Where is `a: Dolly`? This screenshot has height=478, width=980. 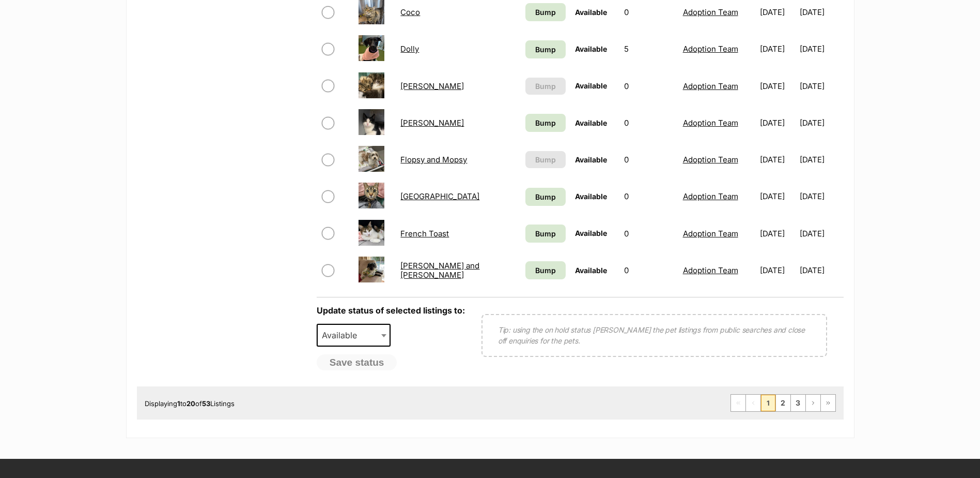
a: Dolly is located at coordinates (410, 48).